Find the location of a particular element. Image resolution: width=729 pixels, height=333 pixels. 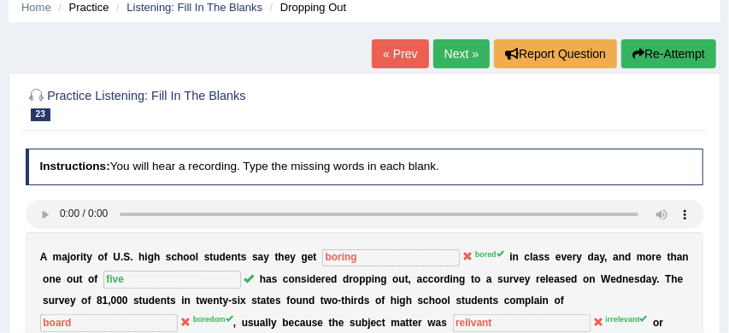

button: Report Question is located at coordinates (555, 54).